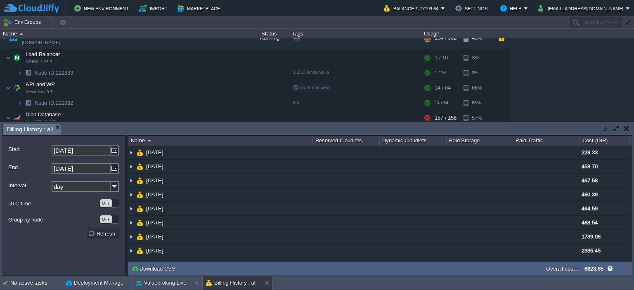 The width and height of the screenshot is (634, 290). I want to click on span: AlmaLinux 9.5, so click(39, 92).